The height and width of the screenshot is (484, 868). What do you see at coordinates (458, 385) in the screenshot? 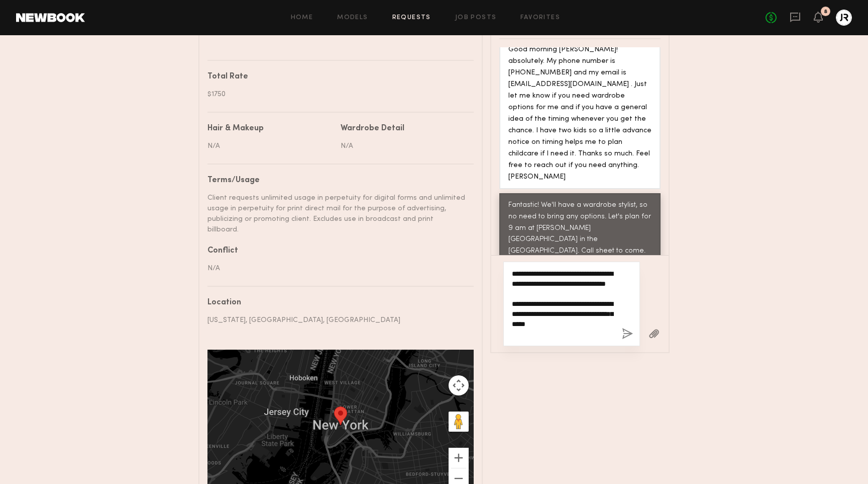
I see `button: Map camera controls` at bounding box center [458, 385].